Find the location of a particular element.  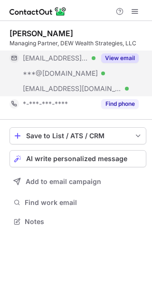

button: Notes is located at coordinates (78, 221).